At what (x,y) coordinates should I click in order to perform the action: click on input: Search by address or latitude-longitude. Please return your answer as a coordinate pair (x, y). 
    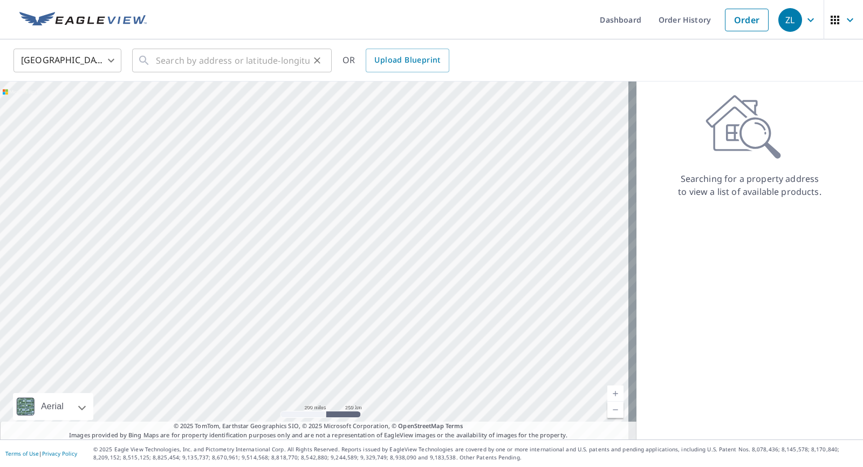
    Looking at the image, I should click on (233, 60).